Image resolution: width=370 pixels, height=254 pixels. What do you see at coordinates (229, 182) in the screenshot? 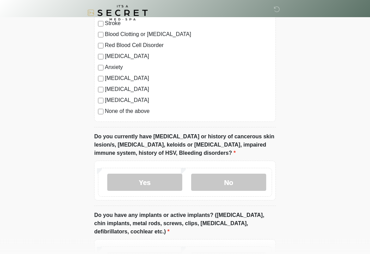
I see `label: No` at bounding box center [229, 182].